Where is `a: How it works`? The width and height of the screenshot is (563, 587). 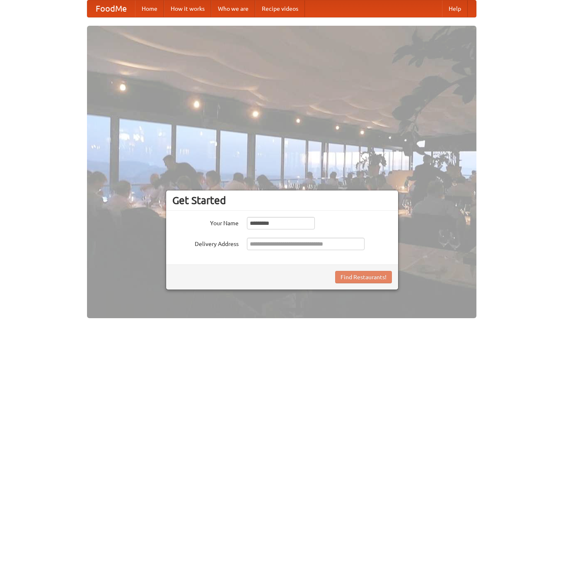 a: How it works is located at coordinates (188, 9).